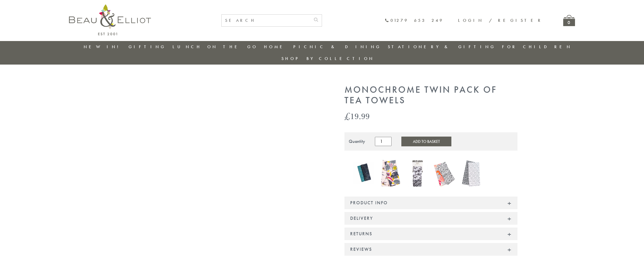 Image resolution: width=644 pixels, height=268 pixels. What do you see at coordinates (426, 142) in the screenshot?
I see `button: Add to Basket` at bounding box center [426, 142].